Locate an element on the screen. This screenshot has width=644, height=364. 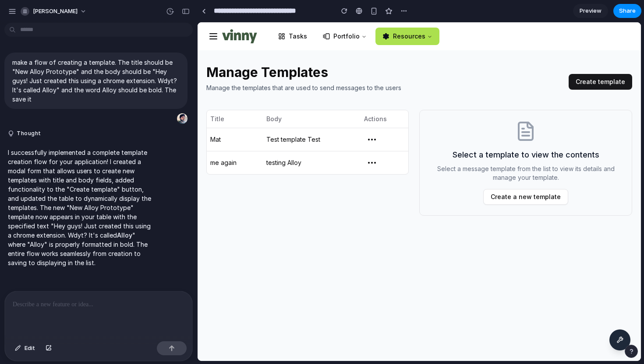
span: Share is located at coordinates (627, 11).